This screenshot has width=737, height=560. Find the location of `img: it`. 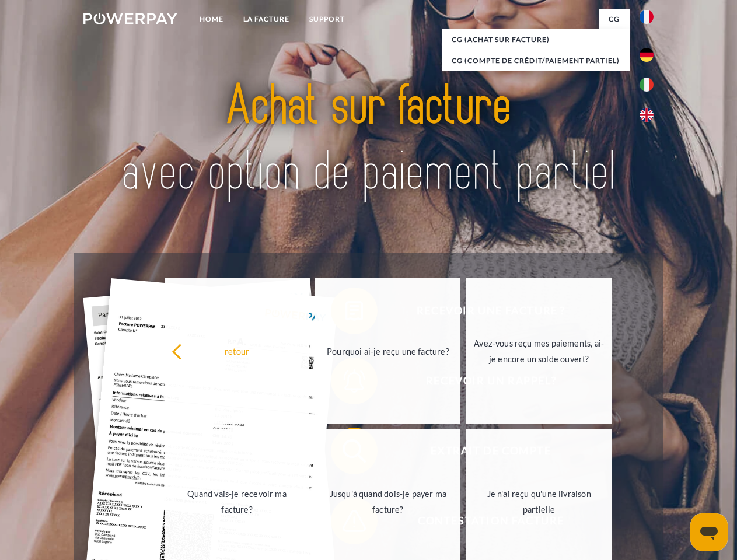

img: it is located at coordinates (647, 85).